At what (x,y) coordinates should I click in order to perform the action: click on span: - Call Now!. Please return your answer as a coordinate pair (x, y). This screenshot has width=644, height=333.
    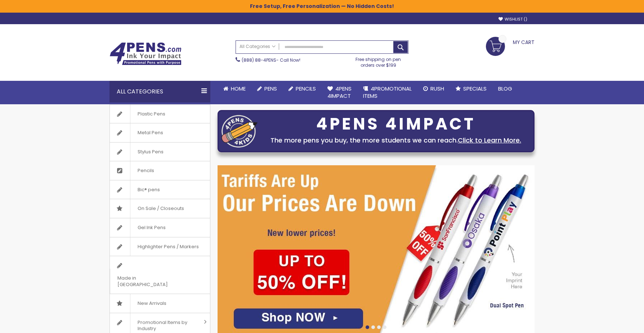
    Looking at the image, I should click on (271, 60).